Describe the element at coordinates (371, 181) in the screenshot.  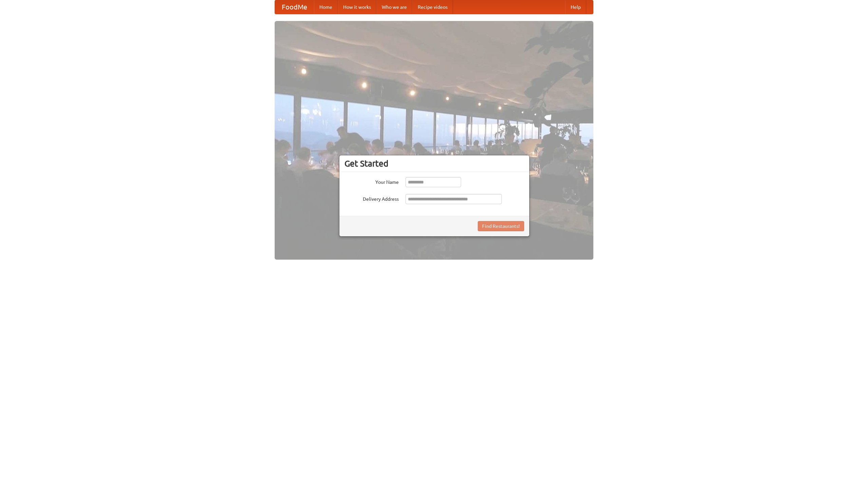
I see `label: Your Name` at that location.